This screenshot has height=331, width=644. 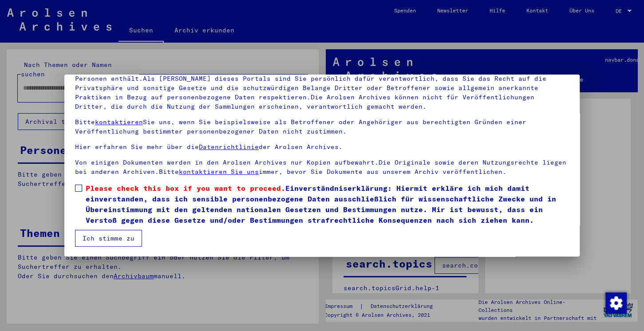 I want to click on a: Datenrichtlinie, so click(x=229, y=147).